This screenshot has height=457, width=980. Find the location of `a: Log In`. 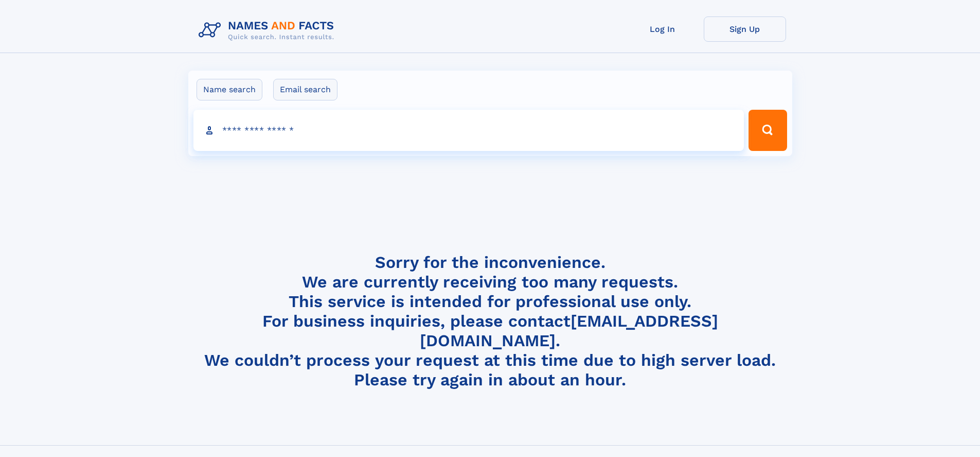

a: Log In is located at coordinates (663, 29).